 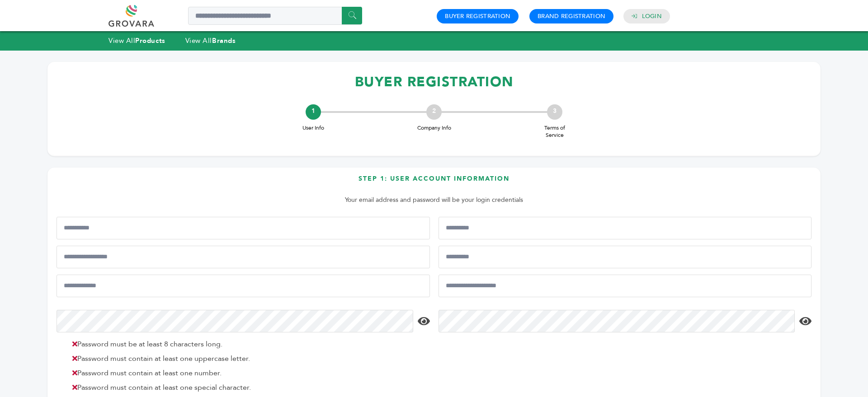 What do you see at coordinates (224, 41) in the screenshot?
I see `strong: Brands` at bounding box center [224, 41].